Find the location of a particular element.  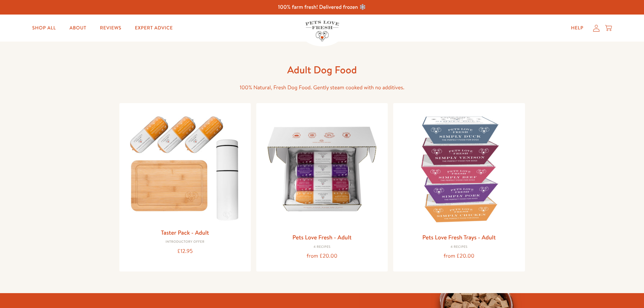

a: About is located at coordinates (78, 28).